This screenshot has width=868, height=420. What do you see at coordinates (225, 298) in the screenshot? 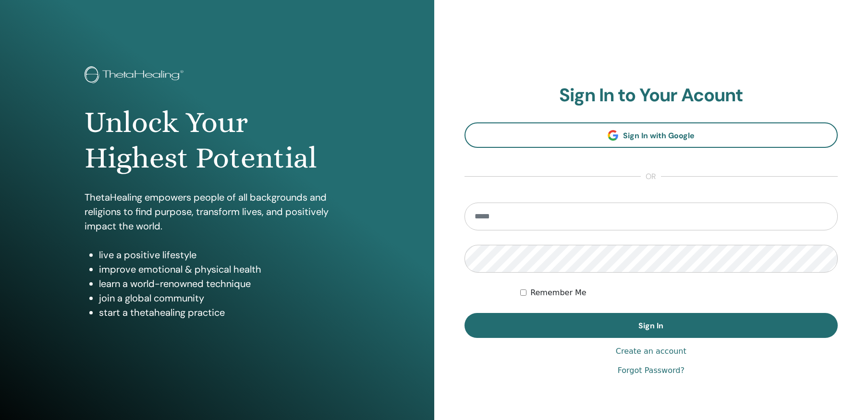
I see `li: join a global community` at bounding box center [225, 298].